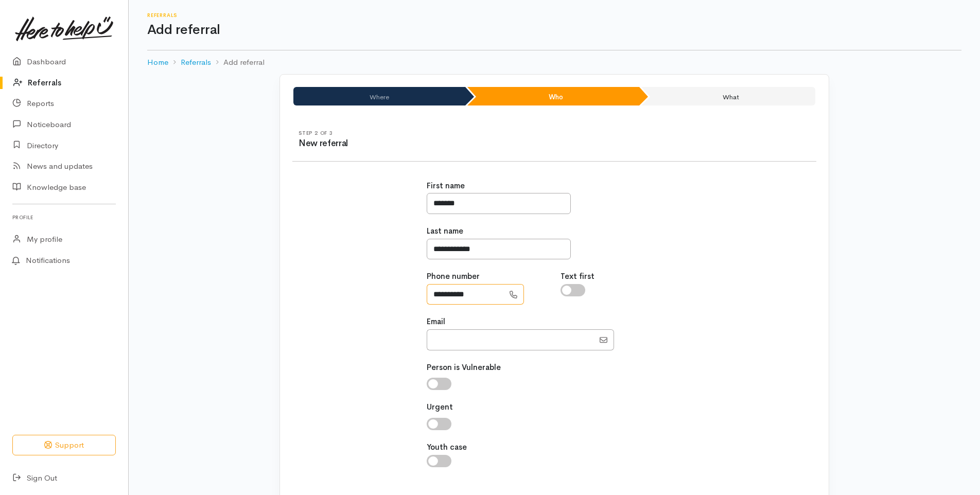 This screenshot has height=495, width=980. Describe the element at coordinates (578, 277) in the screenshot. I see `label: Text first` at that location.